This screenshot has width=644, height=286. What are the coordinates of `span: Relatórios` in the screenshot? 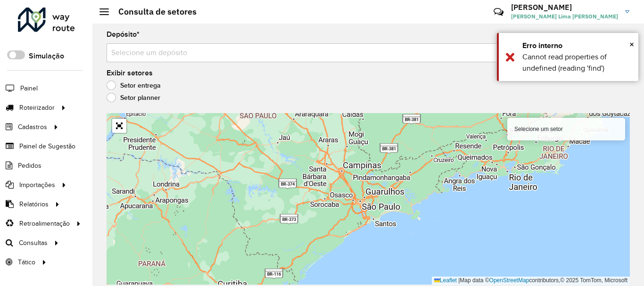 It's located at (34, 204).